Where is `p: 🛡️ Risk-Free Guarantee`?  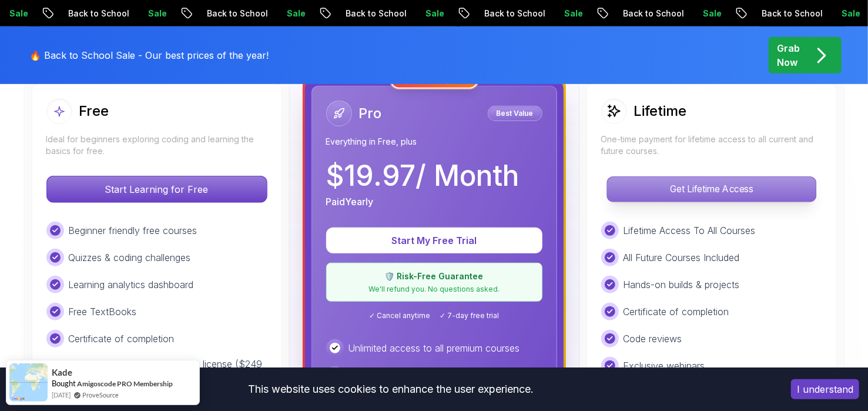 p: 🛡️ Risk-Free Guarantee is located at coordinates (434, 277).